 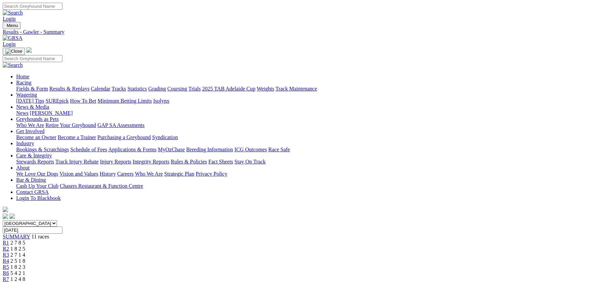 I want to click on a: ICG Outcomes, so click(x=251, y=149).